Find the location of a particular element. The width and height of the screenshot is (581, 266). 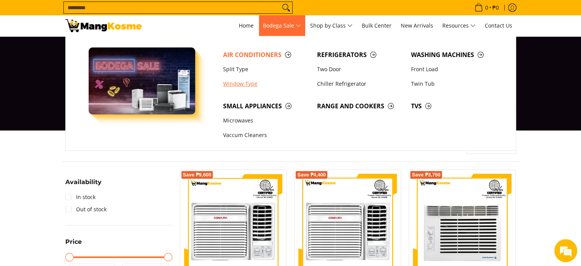

textarea: Type your message and hit 'Enter' is located at coordinates (74, 194).